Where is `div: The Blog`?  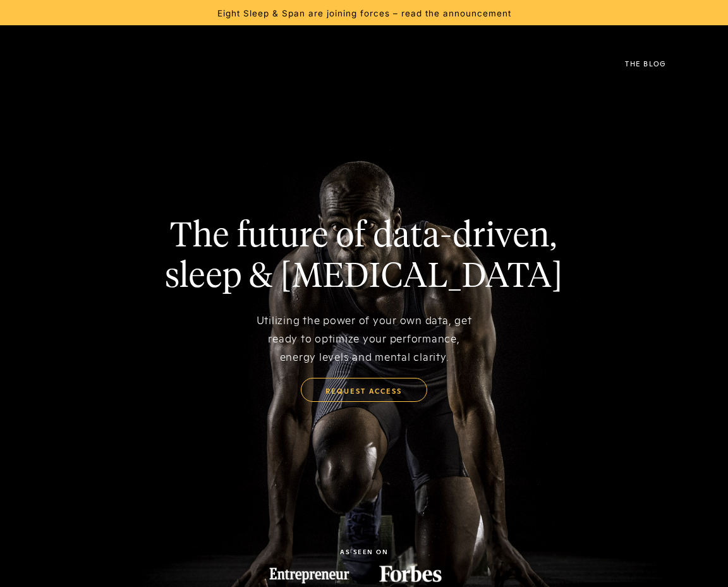 div: The Blog is located at coordinates (645, 64).